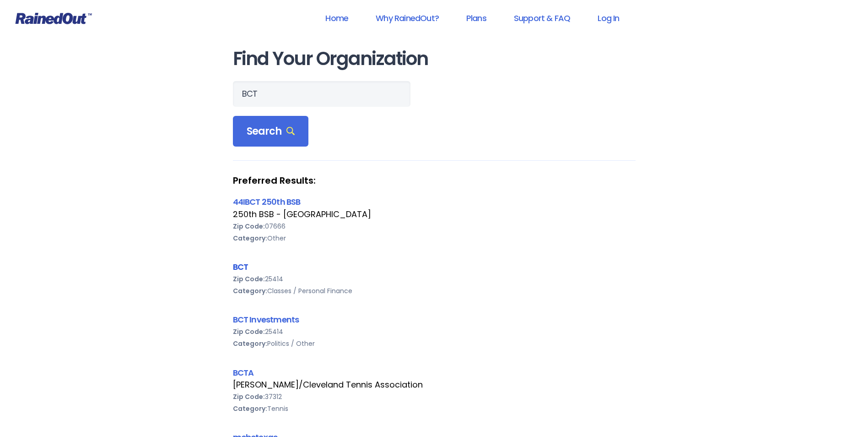  I want to click on a: BCT, so click(241, 266).